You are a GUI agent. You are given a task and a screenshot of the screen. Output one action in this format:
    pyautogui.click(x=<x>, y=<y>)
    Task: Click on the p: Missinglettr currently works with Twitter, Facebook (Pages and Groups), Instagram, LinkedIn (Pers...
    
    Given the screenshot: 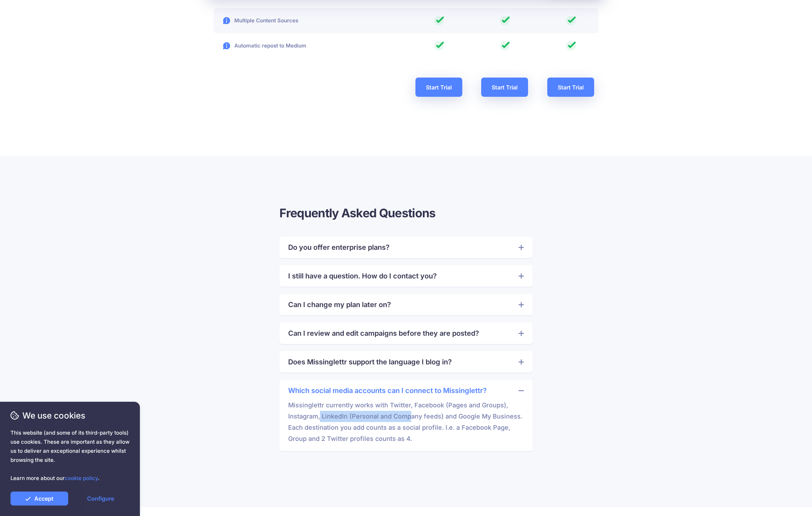 What is the action you would take?
    pyautogui.click(x=406, y=421)
    